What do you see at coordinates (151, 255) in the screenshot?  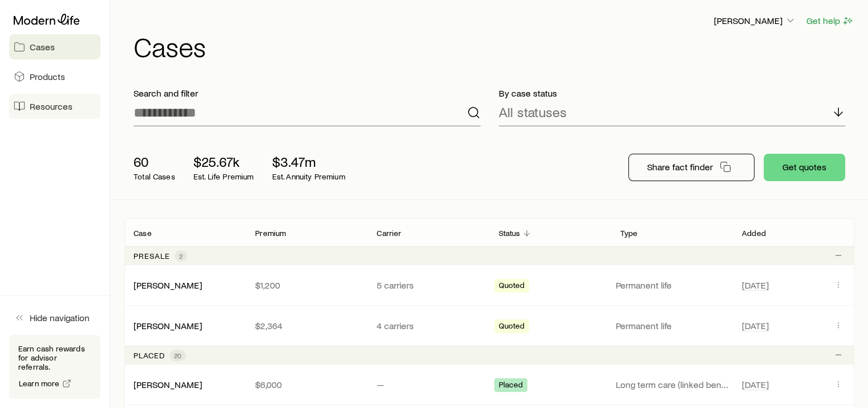 I see `p: Presale` at bounding box center [151, 255].